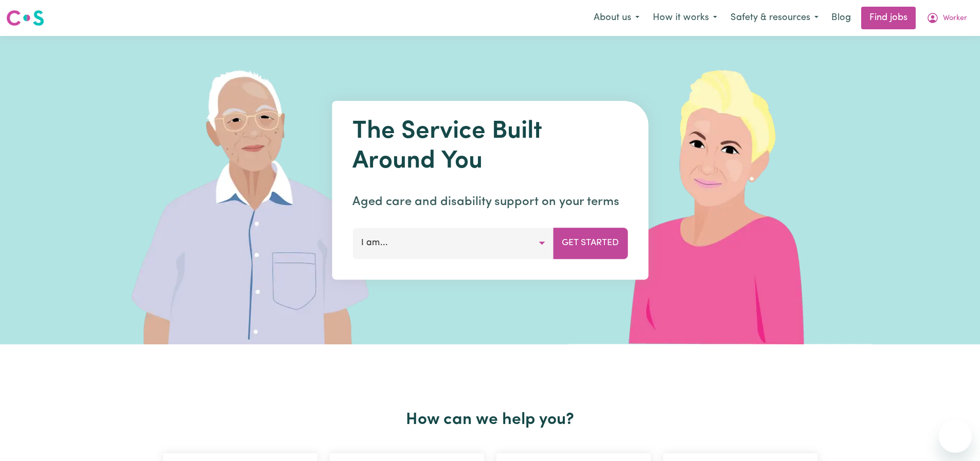 This screenshot has height=461, width=980. I want to click on img: Careseekers logo, so click(25, 18).